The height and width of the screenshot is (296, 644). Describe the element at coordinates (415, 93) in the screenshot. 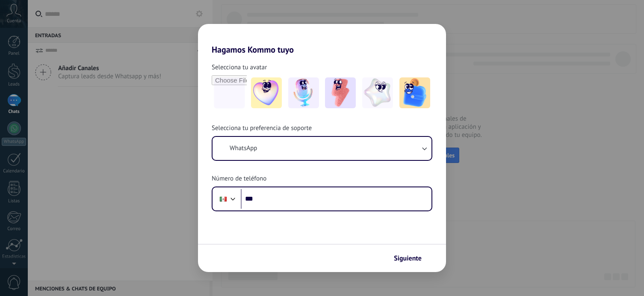

I see `img: -5.jpeg` at that location.